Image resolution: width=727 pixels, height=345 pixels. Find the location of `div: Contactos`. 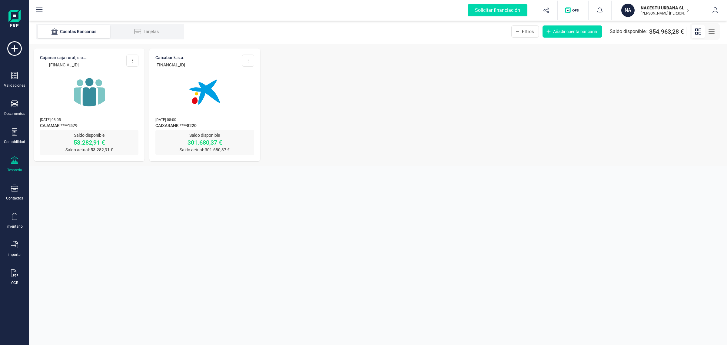

div: Contactos is located at coordinates (15, 198).